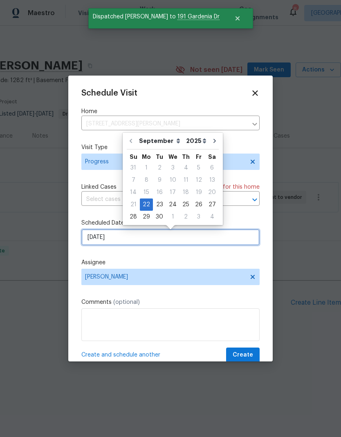 This screenshot has height=437, width=341. Describe the element at coordinates (172, 205) in the screenshot. I see `div: Wed Sep 24 2025` at that location.